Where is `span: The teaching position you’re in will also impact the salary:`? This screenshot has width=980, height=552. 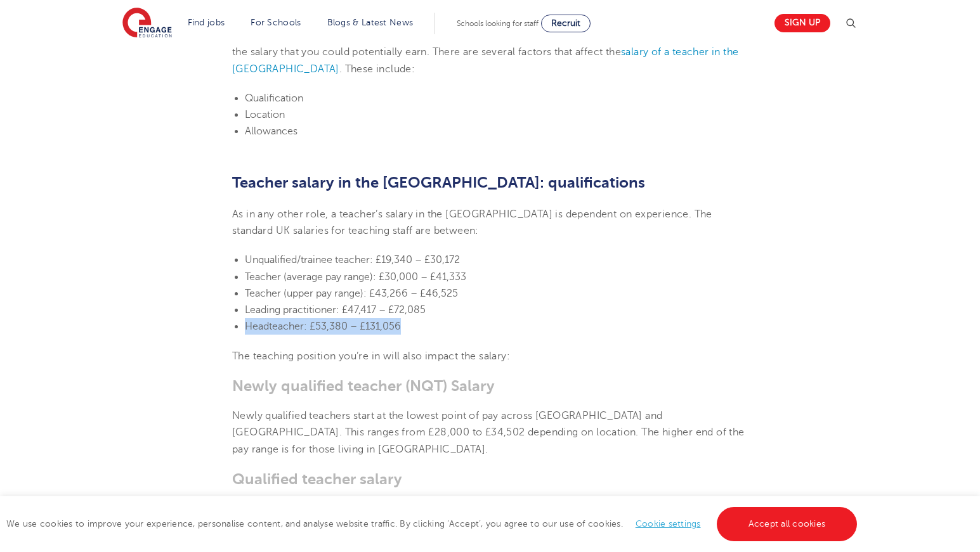 span: The teaching position you’re in will also impact the salary: is located at coordinates (371, 356).